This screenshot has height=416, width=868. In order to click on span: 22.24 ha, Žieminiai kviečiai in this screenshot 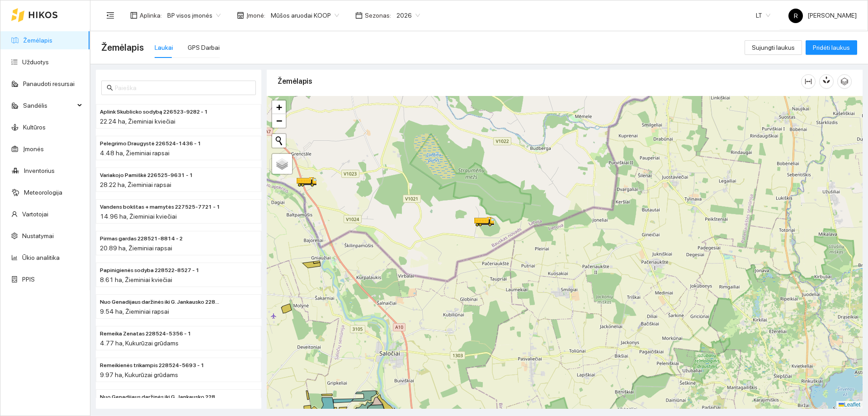, I will do `click(138, 121)`.